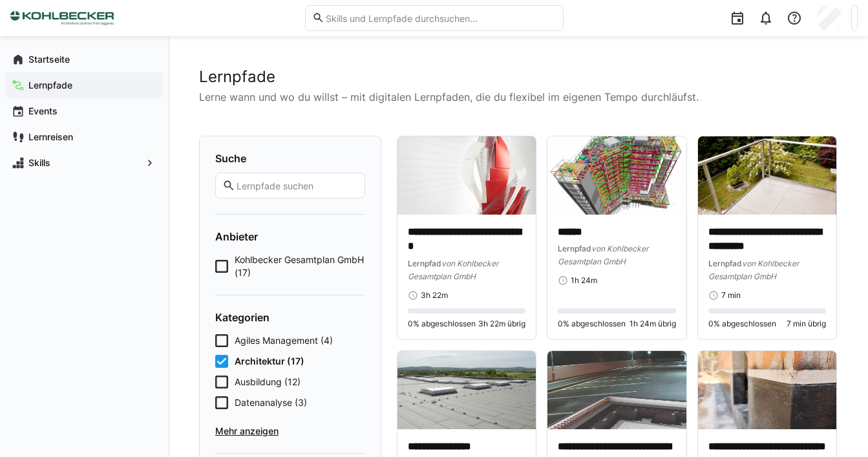 This screenshot has height=457, width=868. I want to click on h2: Lernpfade, so click(518, 77).